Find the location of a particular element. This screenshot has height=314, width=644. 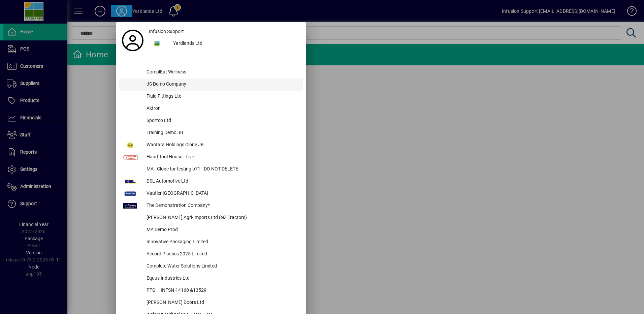

button: Aktron is located at coordinates (211, 108).